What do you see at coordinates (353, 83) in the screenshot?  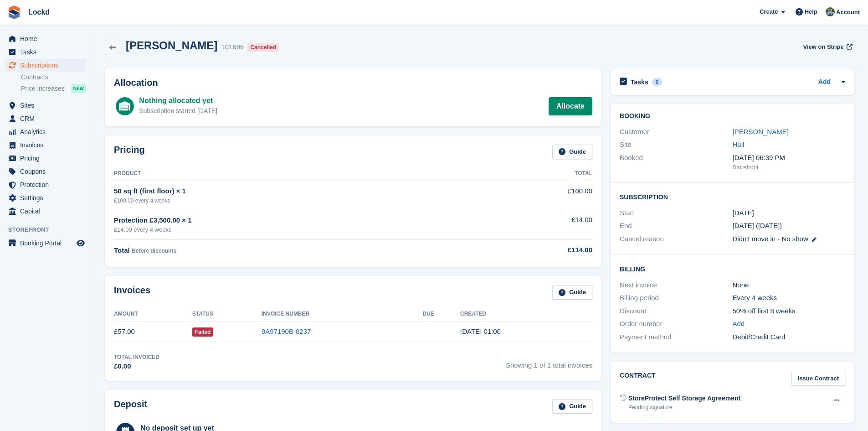 I see `h2: Allocation` at bounding box center [353, 83].